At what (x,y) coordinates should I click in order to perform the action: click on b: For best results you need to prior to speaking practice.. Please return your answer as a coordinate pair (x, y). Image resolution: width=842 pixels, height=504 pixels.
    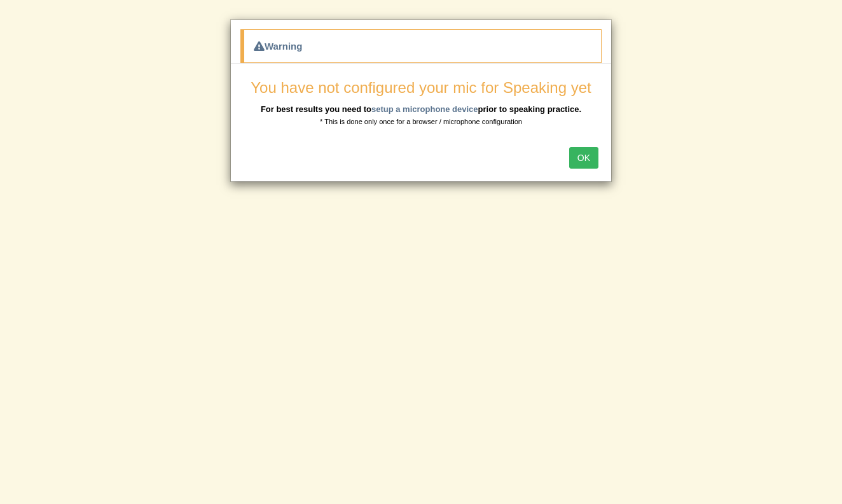
    Looking at the image, I should click on (421, 109).